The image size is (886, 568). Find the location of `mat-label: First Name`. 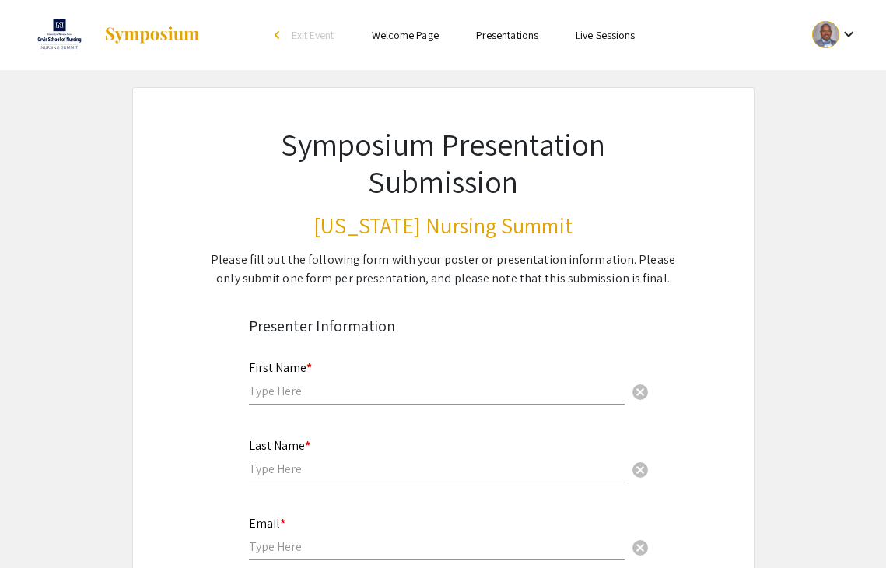

mat-label: First Name is located at coordinates (280, 367).